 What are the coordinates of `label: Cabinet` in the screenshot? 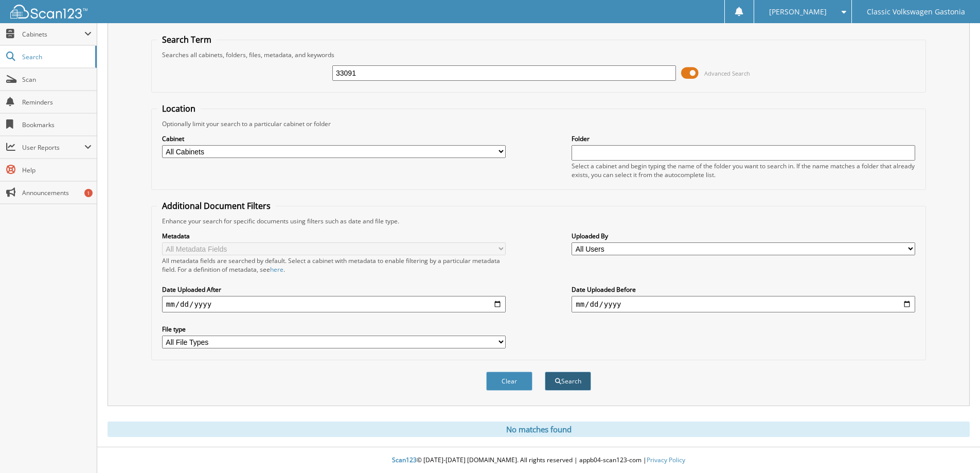 It's located at (334, 138).